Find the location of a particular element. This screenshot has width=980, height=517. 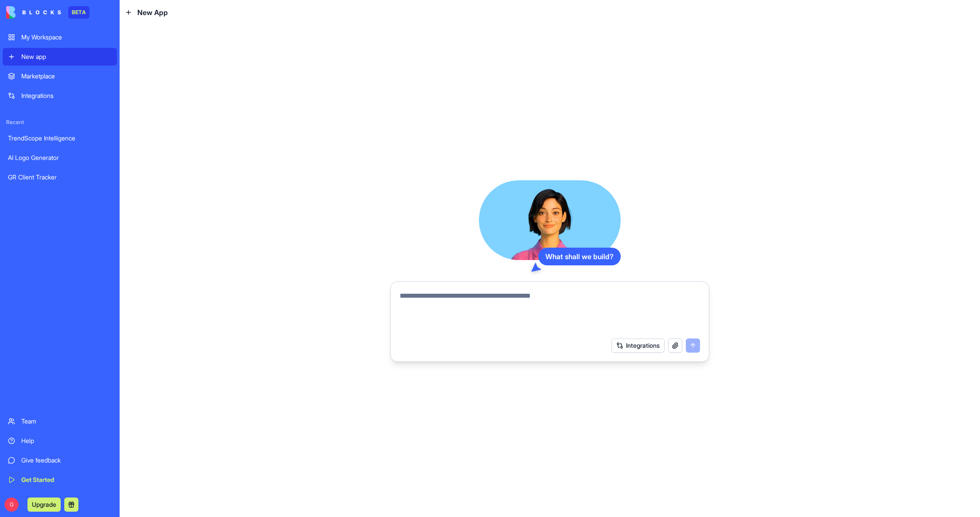

button: Integrations is located at coordinates (638, 346).